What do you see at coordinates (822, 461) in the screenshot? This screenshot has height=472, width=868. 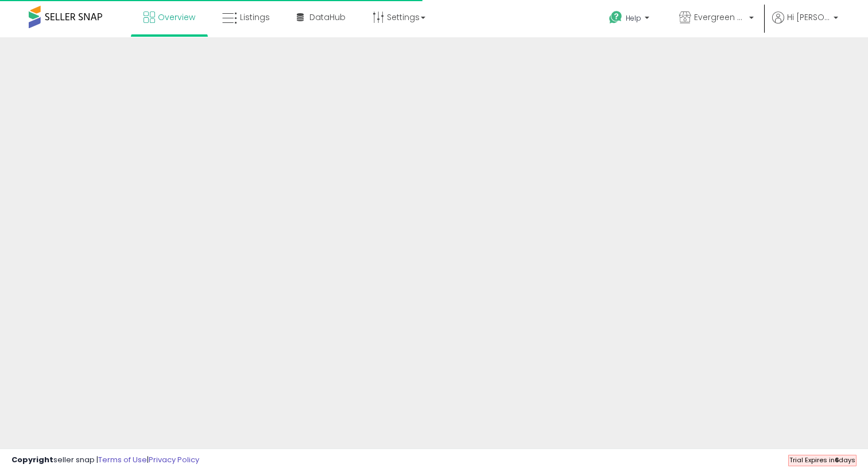 I see `span: Trial Expires in days` at bounding box center [822, 461].